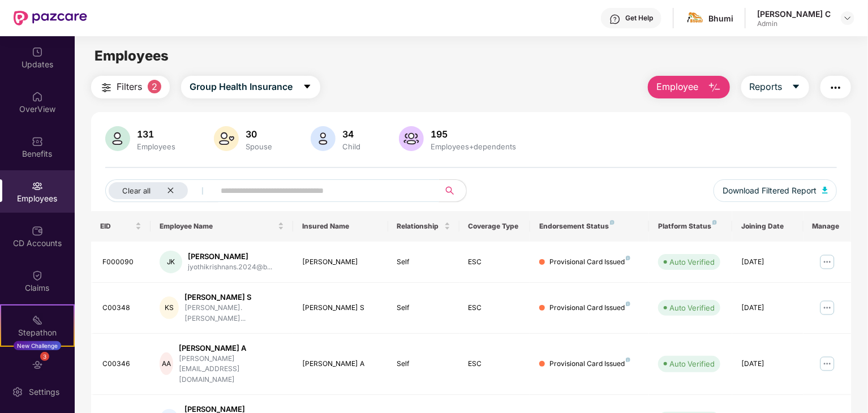 The height and width of the screenshot is (413, 868). What do you see at coordinates (453, 191) in the screenshot?
I see `button: search` at bounding box center [453, 191].